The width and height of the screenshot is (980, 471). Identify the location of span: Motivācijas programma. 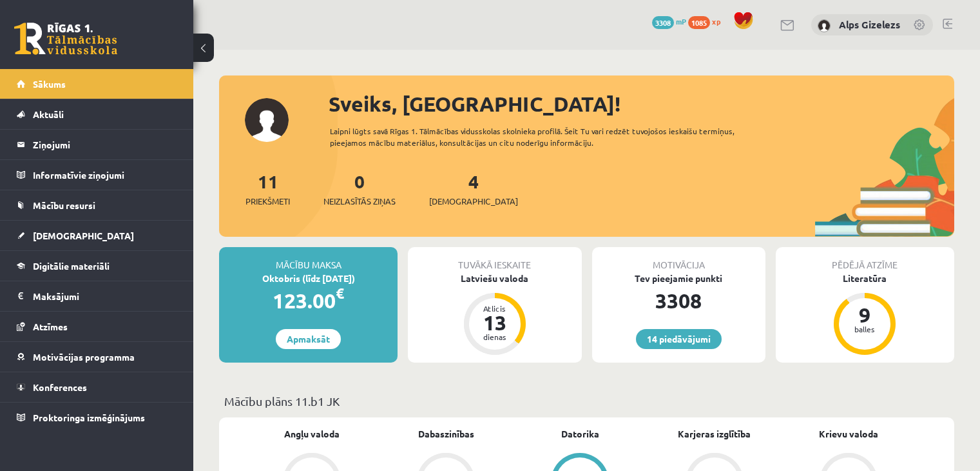
(84, 357).